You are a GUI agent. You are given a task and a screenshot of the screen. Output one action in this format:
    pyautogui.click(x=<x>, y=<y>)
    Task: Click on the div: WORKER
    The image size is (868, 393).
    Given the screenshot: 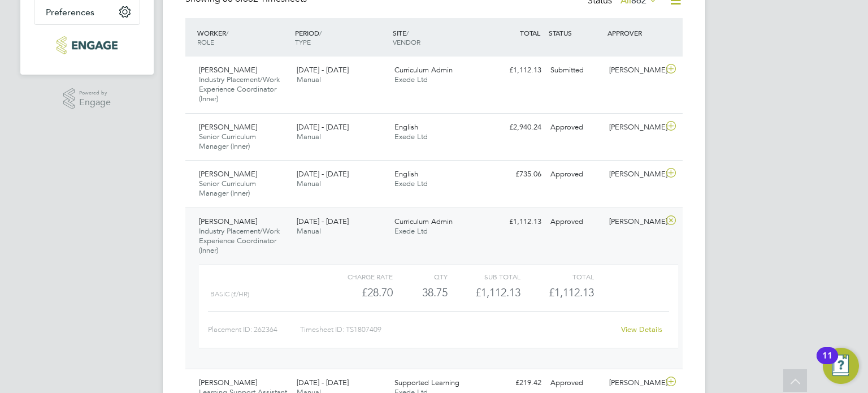 What is the action you would take?
    pyautogui.click(x=243, y=37)
    